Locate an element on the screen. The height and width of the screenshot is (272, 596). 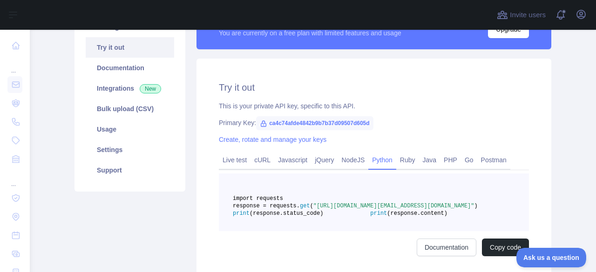
a: PHP is located at coordinates (450, 160).